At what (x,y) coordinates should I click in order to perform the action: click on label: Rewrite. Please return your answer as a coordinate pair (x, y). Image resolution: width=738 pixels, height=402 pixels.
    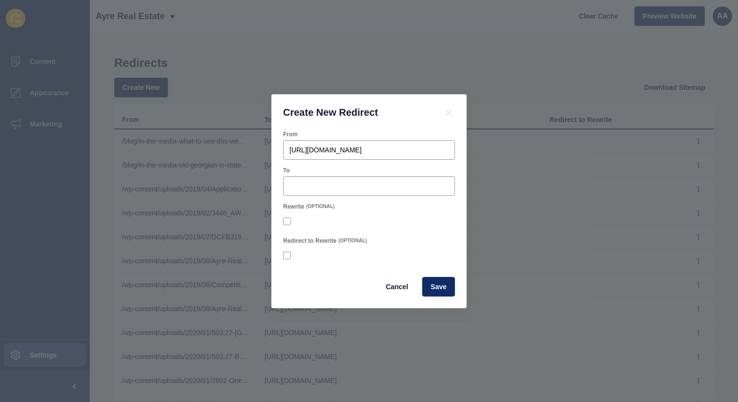
    Looking at the image, I should click on (293, 206).